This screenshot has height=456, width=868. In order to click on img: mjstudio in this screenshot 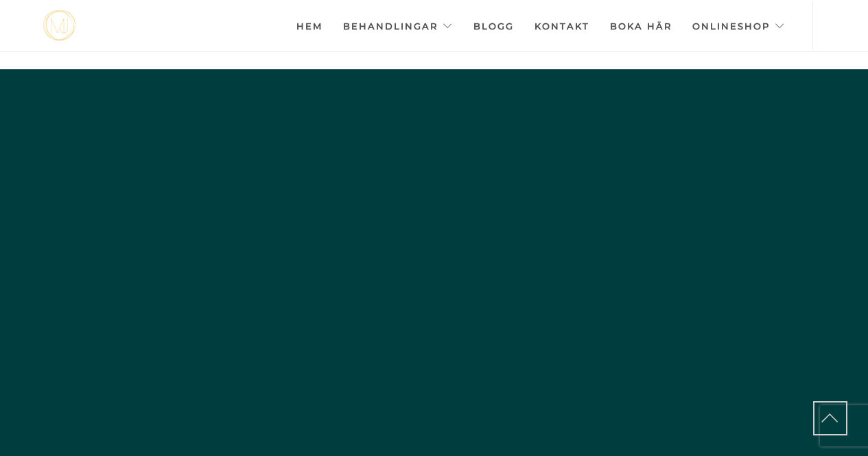, I will do `click(59, 25)`.